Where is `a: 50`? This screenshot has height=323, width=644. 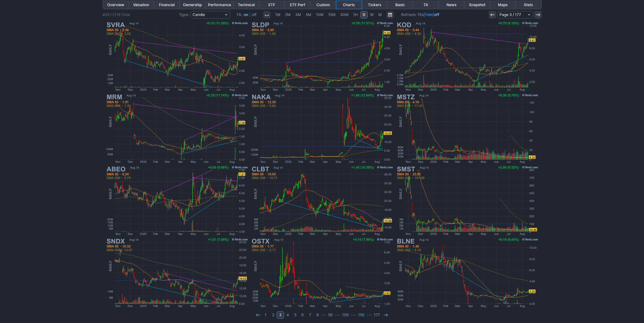
a: 50 is located at coordinates (331, 315).